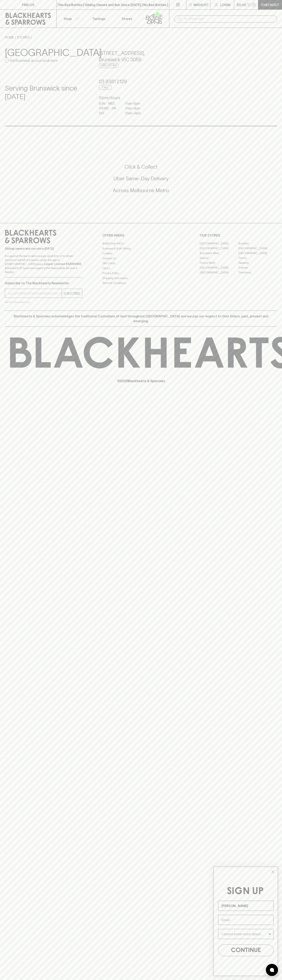  Describe the element at coordinates (141, 98) in the screenshot. I see `h6: Store Hours` at that location.